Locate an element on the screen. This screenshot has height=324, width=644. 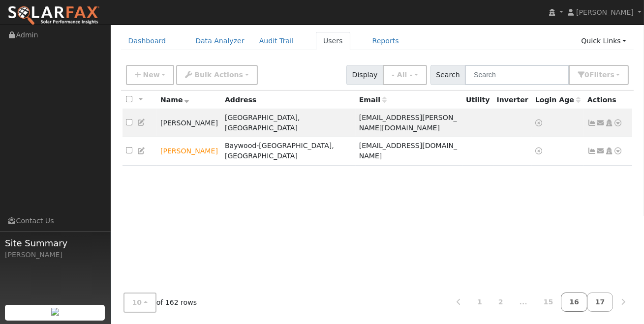
td: Lead is located at coordinates (189, 151).